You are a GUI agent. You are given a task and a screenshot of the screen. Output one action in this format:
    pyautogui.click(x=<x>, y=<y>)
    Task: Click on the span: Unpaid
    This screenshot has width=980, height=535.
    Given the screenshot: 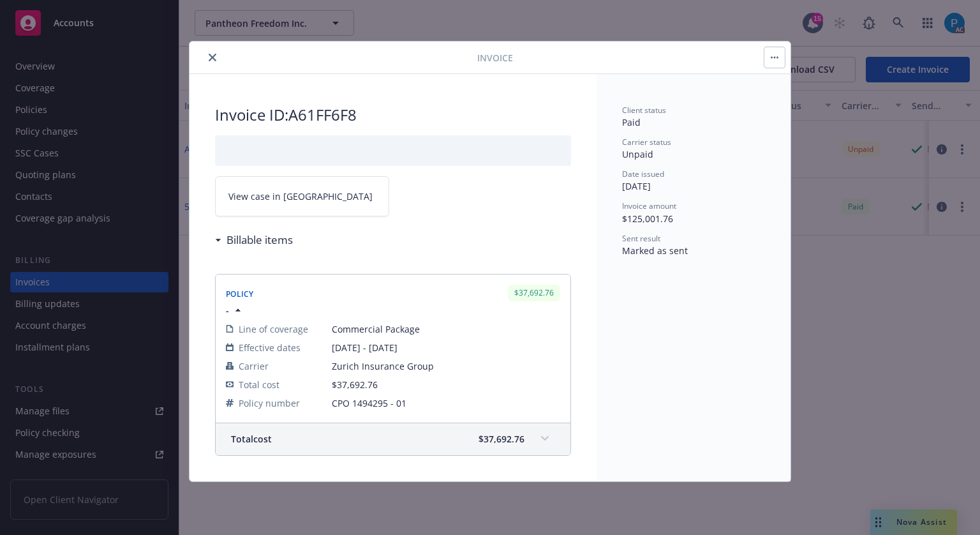 What is the action you would take?
    pyautogui.click(x=638, y=154)
    